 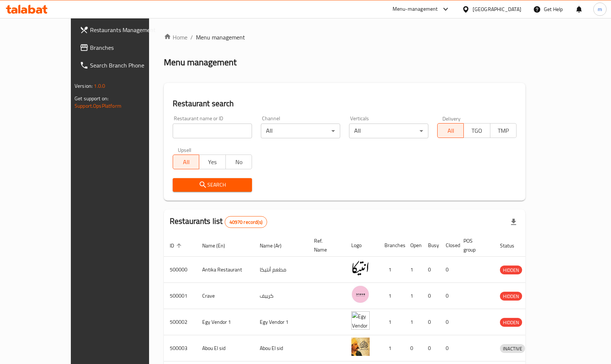 What do you see at coordinates (503, 131) in the screenshot?
I see `span: TMP` at bounding box center [503, 131].